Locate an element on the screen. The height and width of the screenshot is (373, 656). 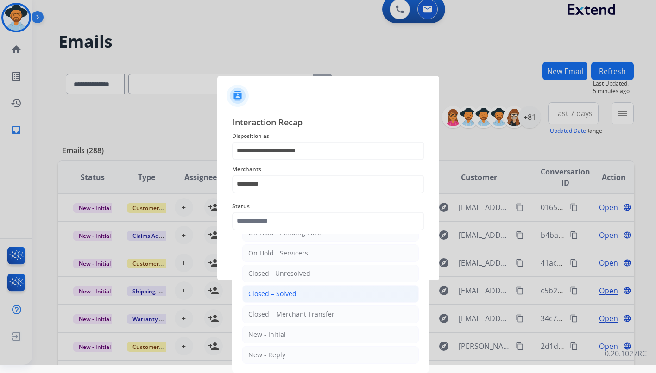
div: Closed – Merchant Transfer is located at coordinates (291, 314).